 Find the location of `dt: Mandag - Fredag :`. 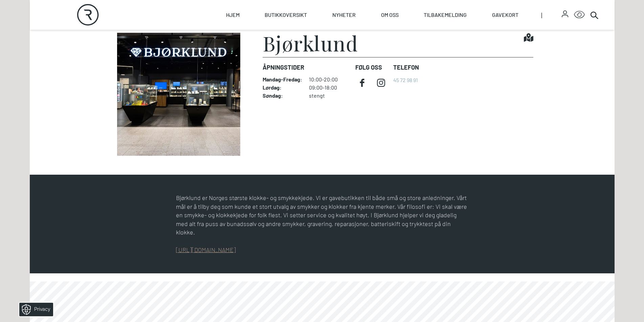

dt: Mandag - Fredag : is located at coordinates (282, 79).